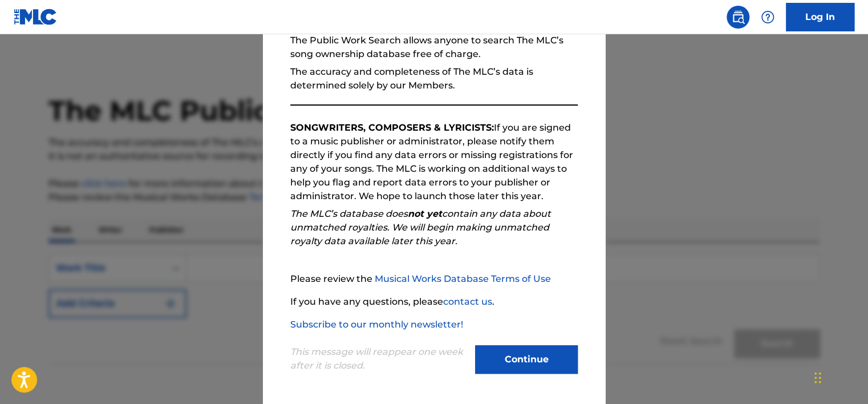 The width and height of the screenshot is (868, 404). Describe the element at coordinates (434, 302) in the screenshot. I see `p: If you have any questions, please .` at that location.